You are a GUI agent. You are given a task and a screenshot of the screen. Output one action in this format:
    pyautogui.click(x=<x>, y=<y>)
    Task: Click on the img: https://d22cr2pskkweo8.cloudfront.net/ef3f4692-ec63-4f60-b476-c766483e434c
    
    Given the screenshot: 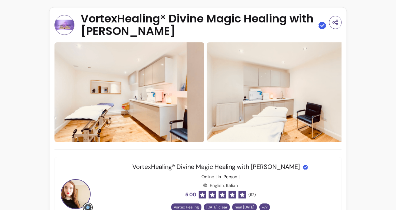 What is the action you would take?
    pyautogui.click(x=281, y=92)
    